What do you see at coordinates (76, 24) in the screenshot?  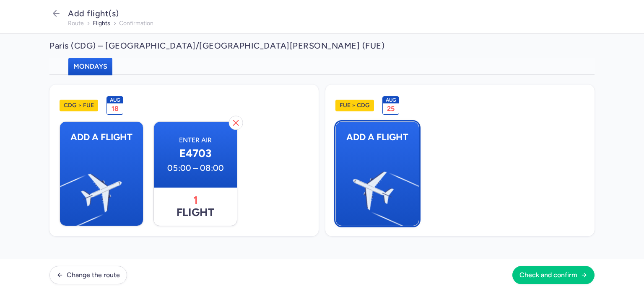 I see `button: route` at bounding box center [76, 24].